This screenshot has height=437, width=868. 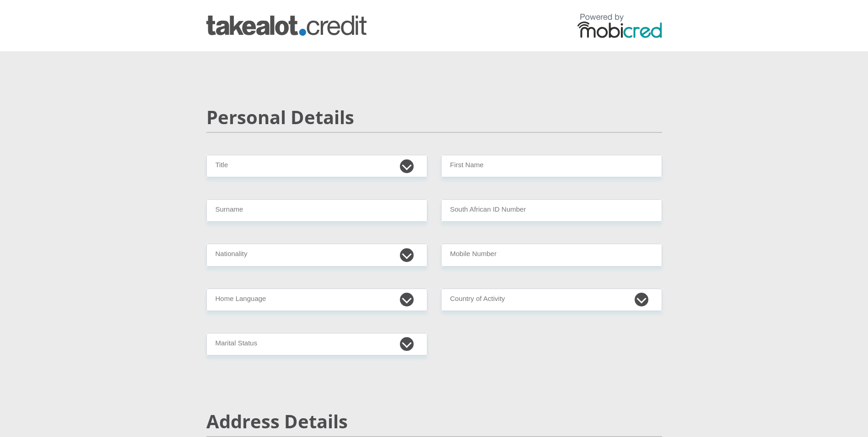 I want to click on img: takealot_credit logo, so click(x=287, y=26).